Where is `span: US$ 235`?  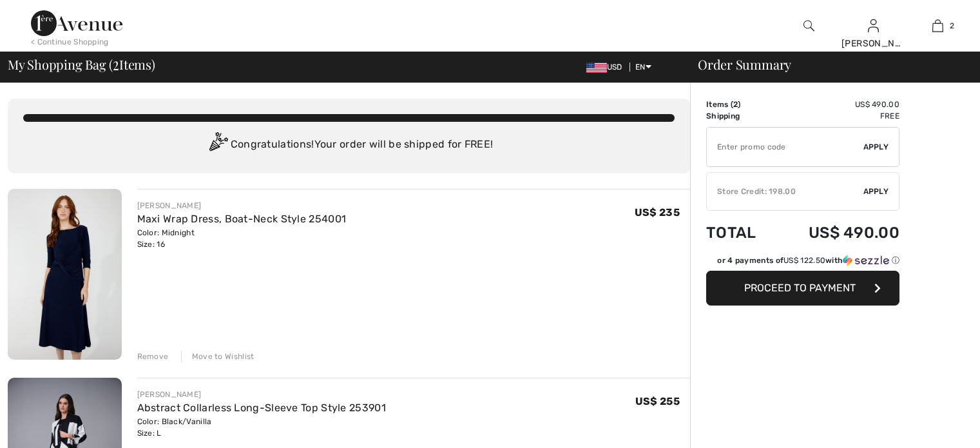
span: US$ 235 is located at coordinates (658, 212).